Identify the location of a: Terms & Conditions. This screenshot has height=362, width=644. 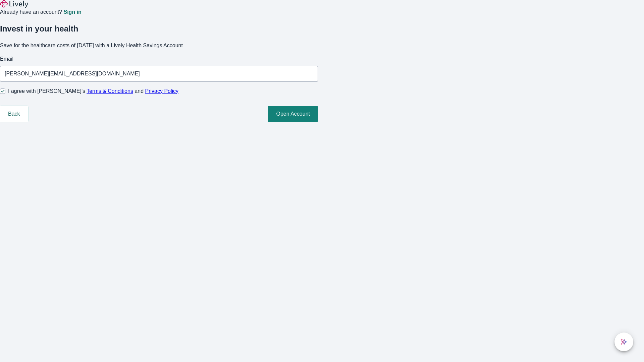
(110, 91).